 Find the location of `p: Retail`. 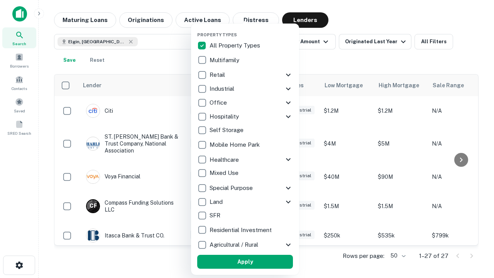

p: Retail is located at coordinates (218, 75).